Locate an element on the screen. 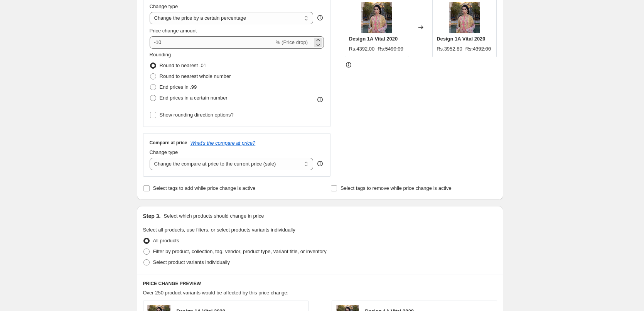  h3: Compare at price is located at coordinates (169, 142).